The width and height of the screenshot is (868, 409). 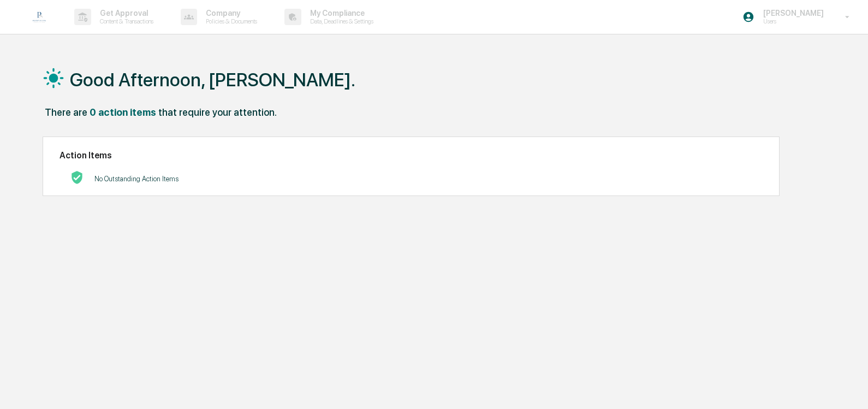 What do you see at coordinates (125, 13) in the screenshot?
I see `p: Get Approval` at bounding box center [125, 13].